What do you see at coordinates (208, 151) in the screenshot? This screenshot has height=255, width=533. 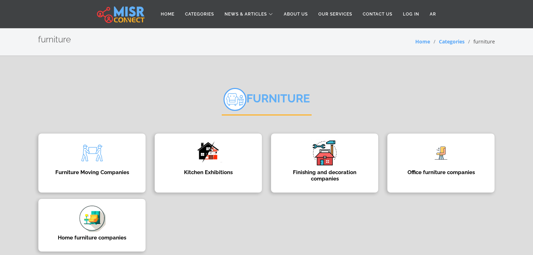 I see `img: 7lPlhkAin0ihK8EuYqoV.png` at bounding box center [208, 151].